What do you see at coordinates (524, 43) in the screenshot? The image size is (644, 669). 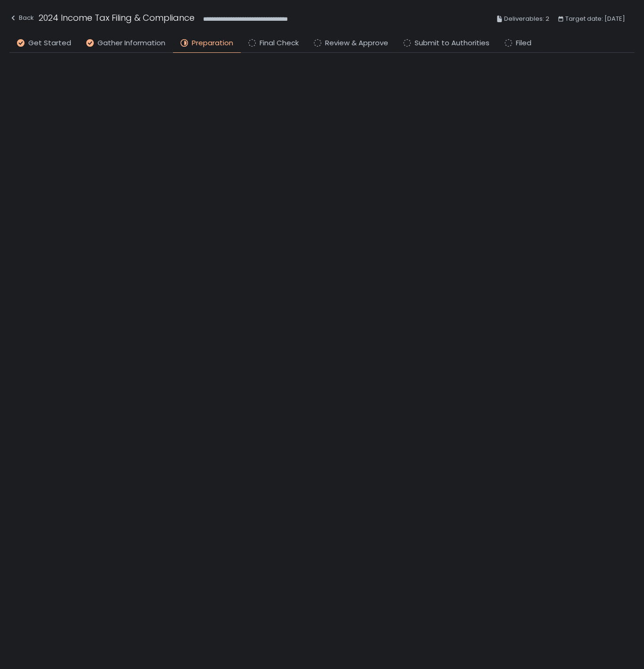 I see `span: Filed` at bounding box center [524, 43].